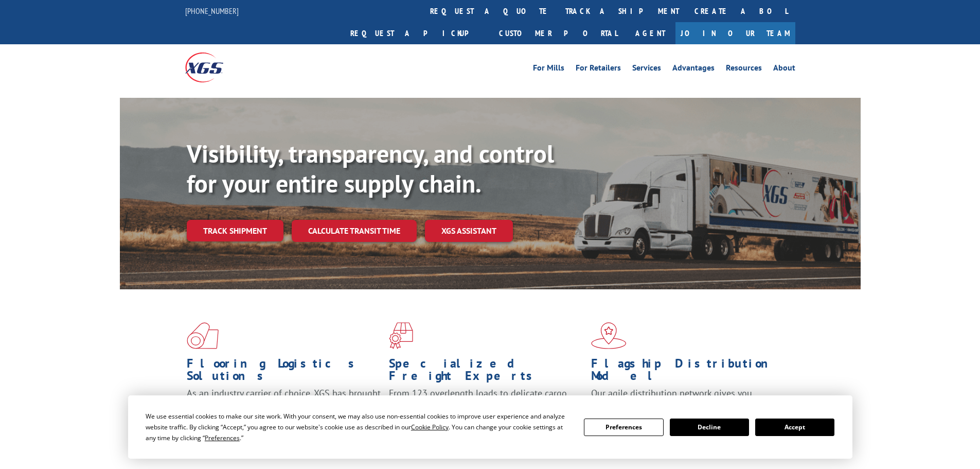 This screenshot has height=469, width=980. I want to click on span: As an industry carrier of choice, XGS has brought innovation and dedication to flooring logistics..., so click(284, 405).